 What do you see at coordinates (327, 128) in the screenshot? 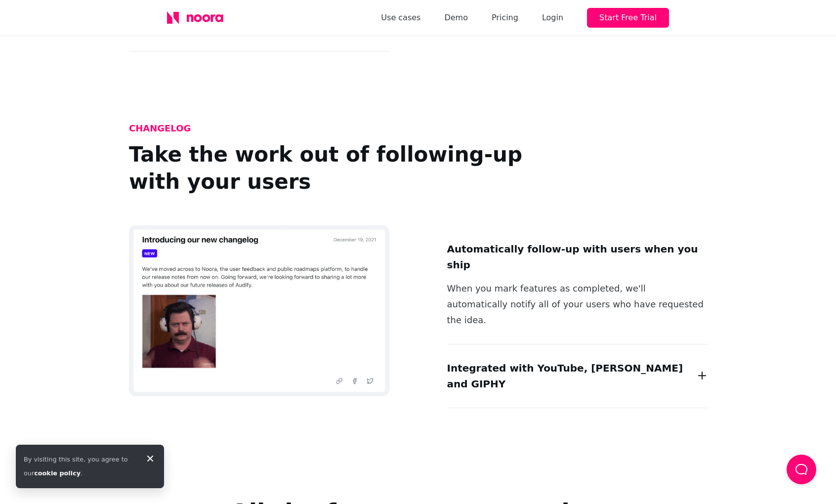
I see `h2: Changelog` at bounding box center [327, 128].